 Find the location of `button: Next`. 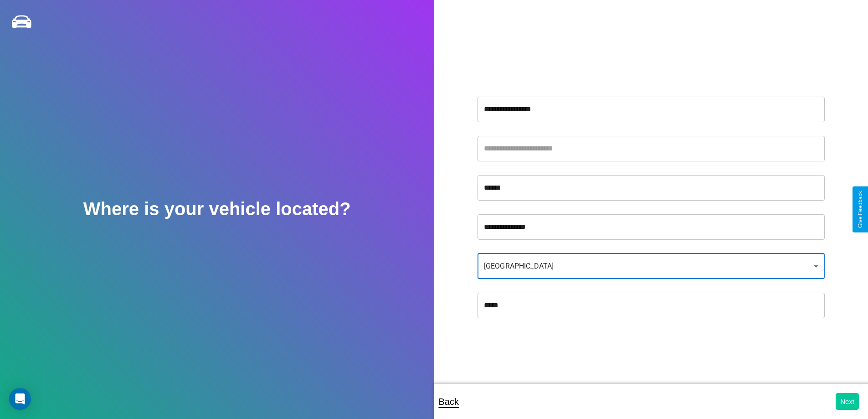

button: Next is located at coordinates (847, 401).